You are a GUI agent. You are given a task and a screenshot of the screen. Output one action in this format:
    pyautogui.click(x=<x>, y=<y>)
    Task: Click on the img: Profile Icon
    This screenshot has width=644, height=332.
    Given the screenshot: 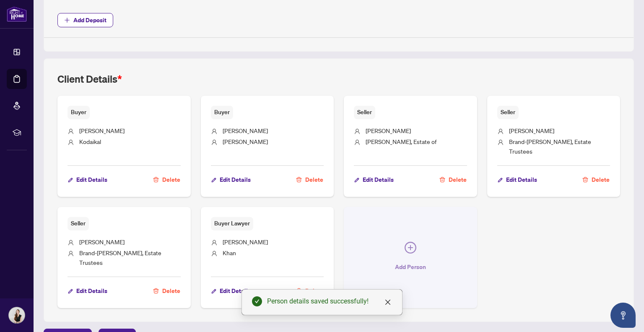 What is the action you would take?
    pyautogui.click(x=17, y=315)
    